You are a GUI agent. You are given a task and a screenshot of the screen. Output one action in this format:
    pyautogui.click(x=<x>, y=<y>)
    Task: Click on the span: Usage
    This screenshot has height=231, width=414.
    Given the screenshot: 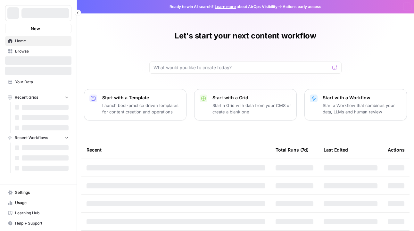 What is the action you would take?
    pyautogui.click(x=42, y=203)
    